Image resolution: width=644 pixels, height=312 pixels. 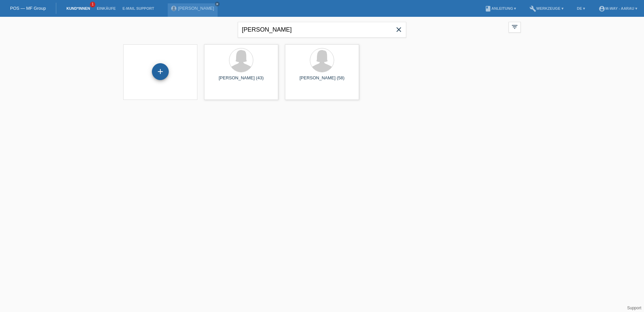 What do you see at coordinates (581, 9) in the screenshot?
I see `a: DE ▾` at bounding box center [581, 9].